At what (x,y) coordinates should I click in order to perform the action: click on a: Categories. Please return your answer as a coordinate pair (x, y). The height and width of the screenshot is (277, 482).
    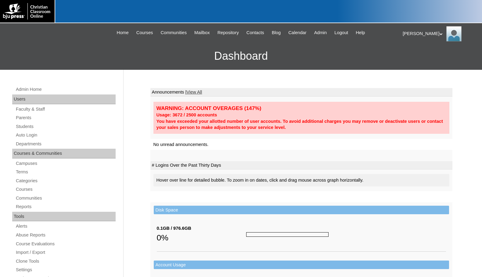
    Looking at the image, I should click on (65, 181).